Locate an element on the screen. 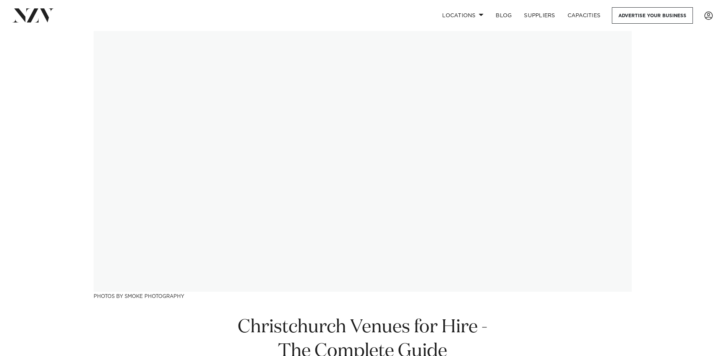 This screenshot has height=356, width=725. a: BLOG is located at coordinates (504, 15).